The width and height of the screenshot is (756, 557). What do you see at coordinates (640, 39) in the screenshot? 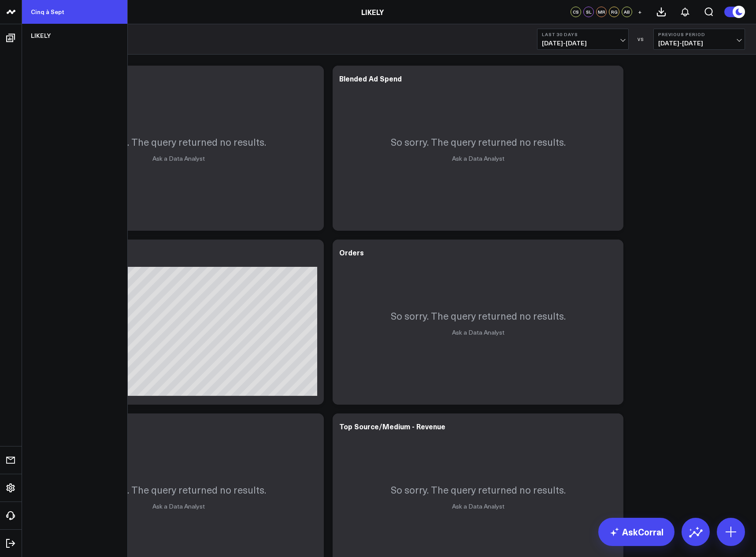
I see `div: VS` at bounding box center [640, 39].